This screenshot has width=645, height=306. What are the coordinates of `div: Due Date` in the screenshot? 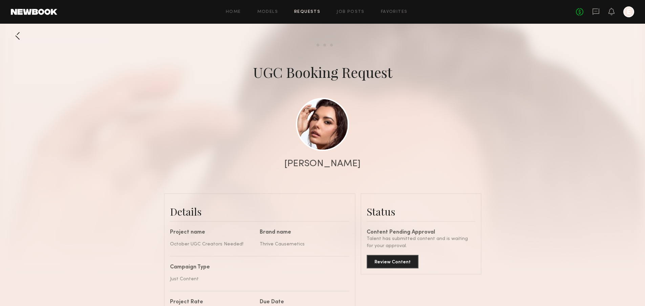 It's located at (302, 303).